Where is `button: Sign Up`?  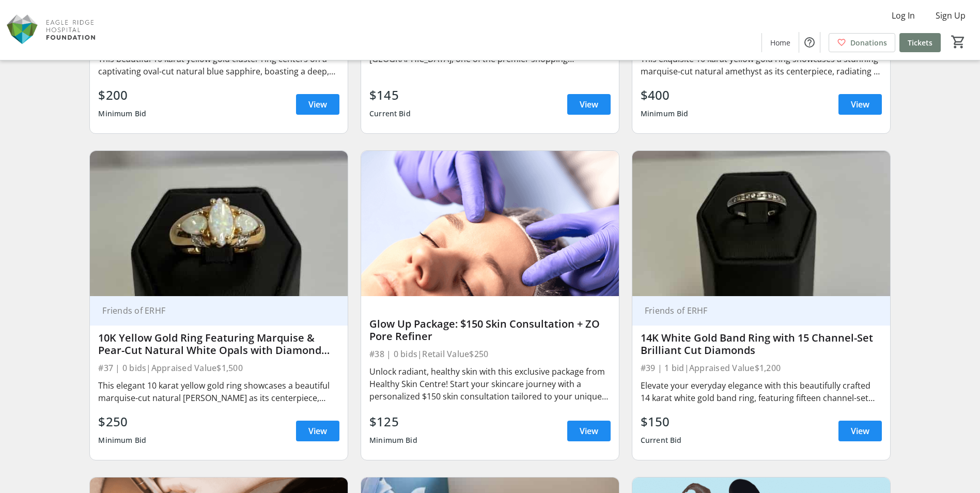
button: Sign Up is located at coordinates (950, 16).